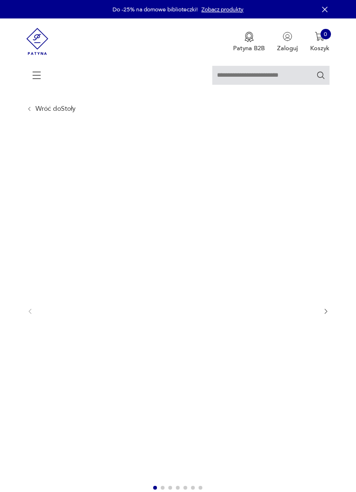 Image resolution: width=356 pixels, height=492 pixels. Describe the element at coordinates (320, 36) in the screenshot. I see `img: Ikona koszyka` at that location.